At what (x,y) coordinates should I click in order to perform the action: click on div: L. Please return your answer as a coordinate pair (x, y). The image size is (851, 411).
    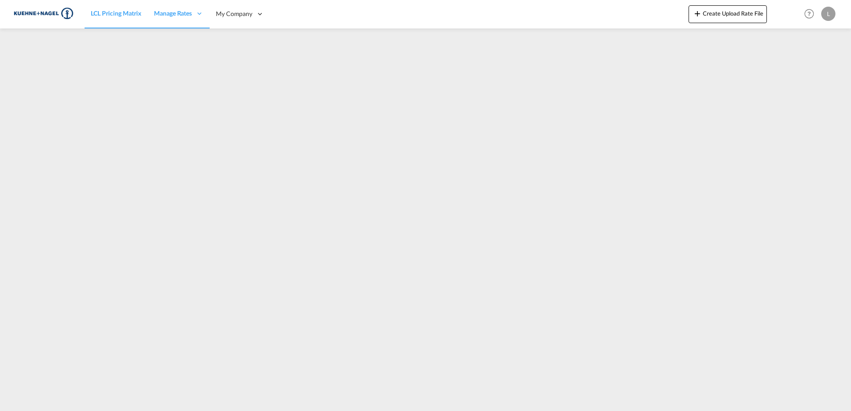
    Looking at the image, I should click on (828, 14).